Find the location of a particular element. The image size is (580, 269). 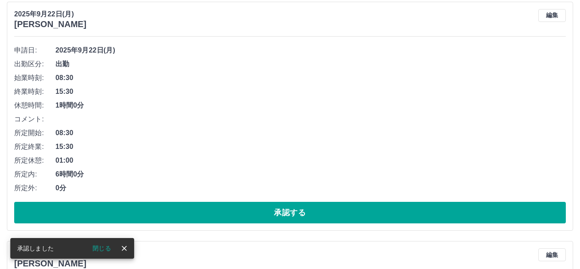

span: 2025年9月22日(月) is located at coordinates (310, 50).